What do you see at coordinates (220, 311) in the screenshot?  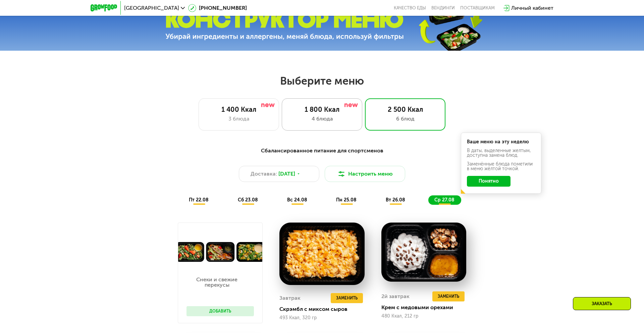 I see `button: Добавить` at bounding box center [220, 311].